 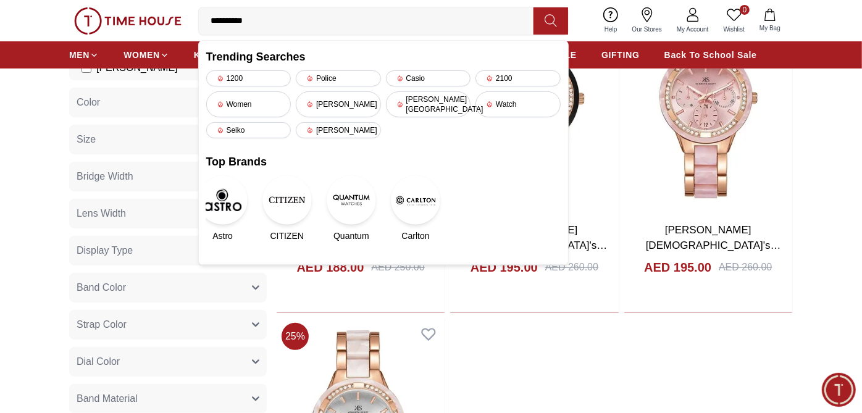 What do you see at coordinates (351, 236) in the screenshot?
I see `span: Quantum` at bounding box center [351, 236].